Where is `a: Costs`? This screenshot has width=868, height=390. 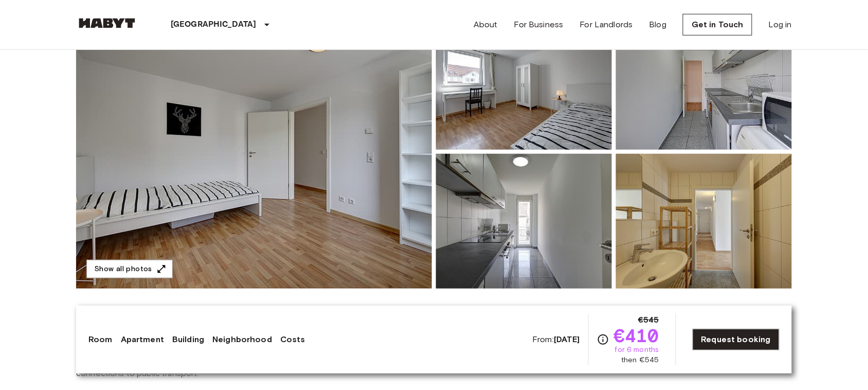 a: Costs is located at coordinates (293, 339).